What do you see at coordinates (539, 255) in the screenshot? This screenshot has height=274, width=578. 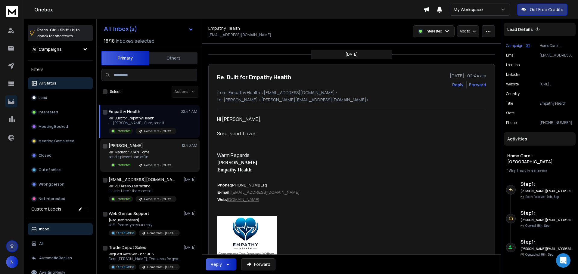 I see `p: Contacted` at bounding box center [539, 255].